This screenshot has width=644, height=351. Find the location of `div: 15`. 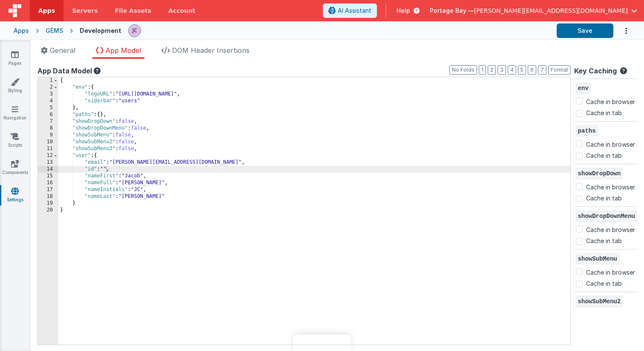

div: 15 is located at coordinates (48, 176).